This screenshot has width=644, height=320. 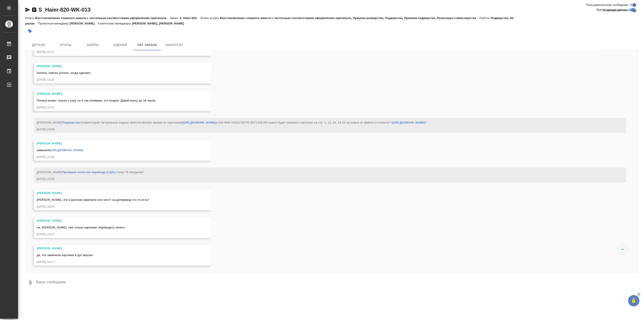 What do you see at coordinates (64, 73) in the screenshot?
I see `span: поняла, сейчас уточню, когда сделают` at bounding box center [64, 73].